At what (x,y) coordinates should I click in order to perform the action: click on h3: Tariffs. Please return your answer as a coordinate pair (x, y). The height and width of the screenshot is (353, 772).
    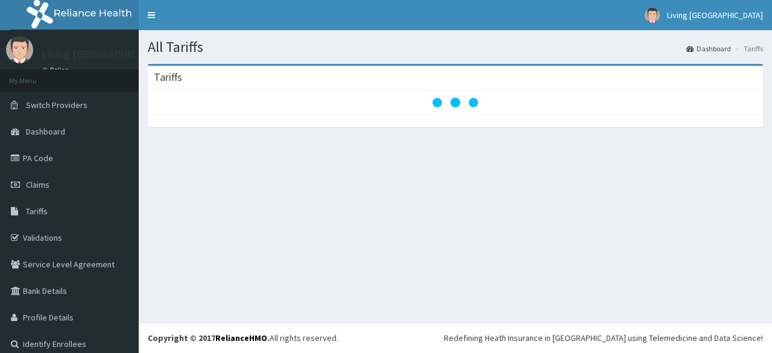
    Looking at the image, I should click on (168, 77).